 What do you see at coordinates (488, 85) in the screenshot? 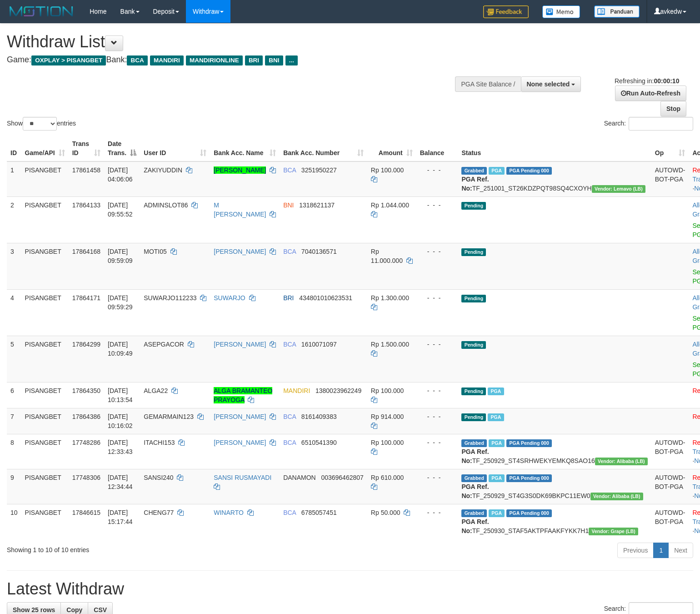
I see `div: PGA Site Balance /` at bounding box center [488, 85].